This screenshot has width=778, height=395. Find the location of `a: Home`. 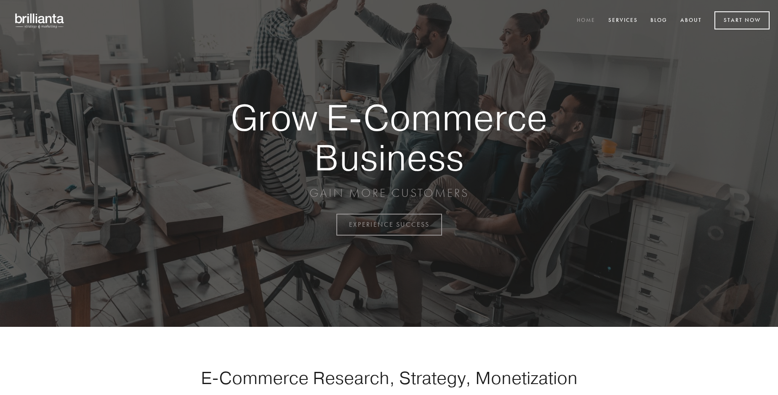

a: Home is located at coordinates (586, 21).